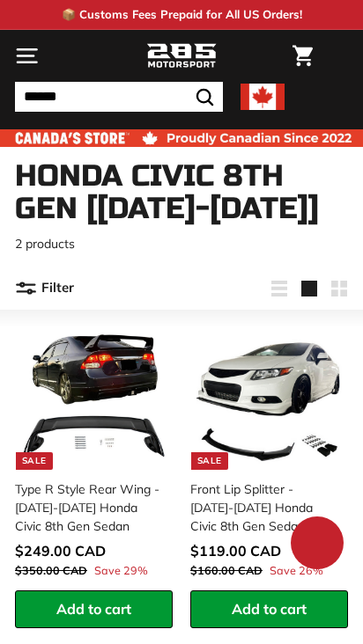  What do you see at coordinates (226, 570) in the screenshot?
I see `span: $160.00 CAD` at bounding box center [226, 570].